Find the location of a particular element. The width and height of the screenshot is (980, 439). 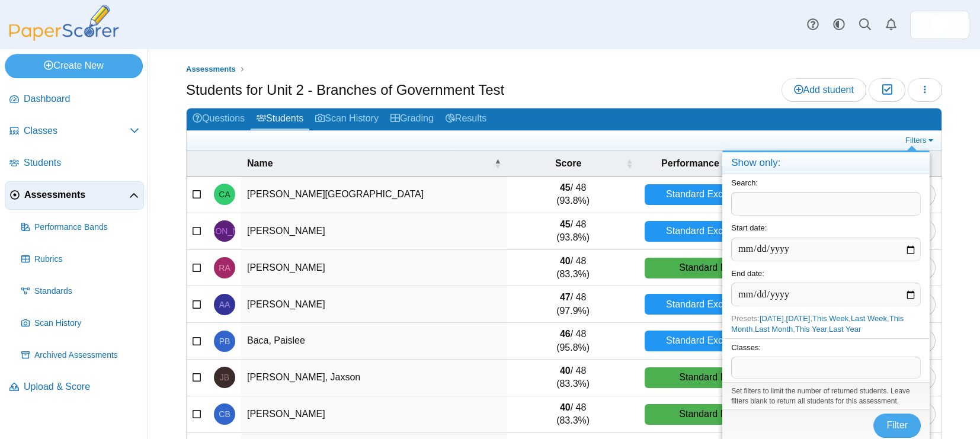

td: / 48 (97.9%) is located at coordinates (573, 304).